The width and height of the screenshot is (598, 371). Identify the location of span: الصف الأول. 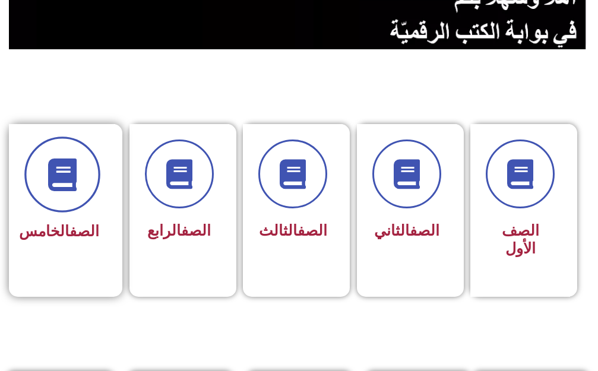
(520, 239).